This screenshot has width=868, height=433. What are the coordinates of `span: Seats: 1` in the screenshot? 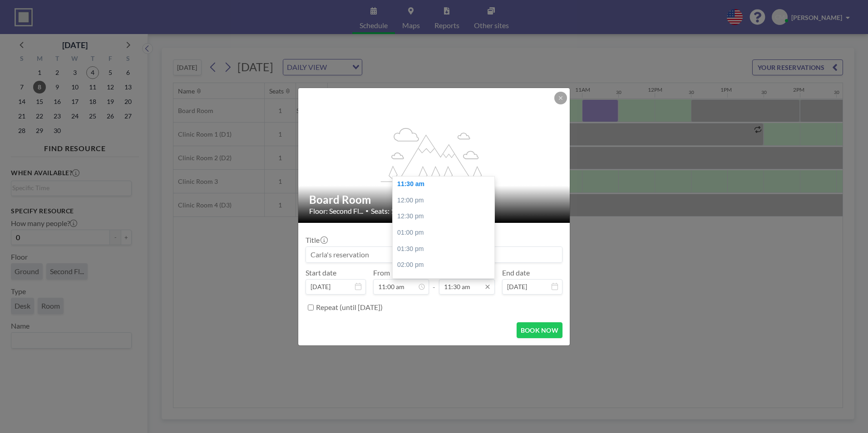 It's located at (383, 211).